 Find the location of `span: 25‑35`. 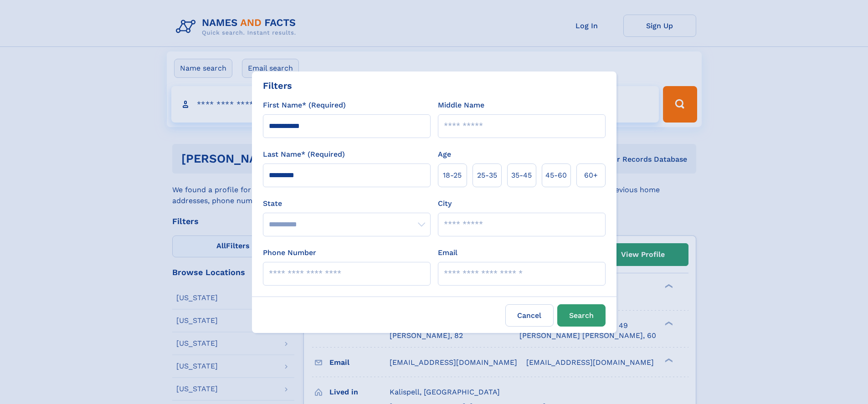

span: 25‑35 is located at coordinates (487, 175).